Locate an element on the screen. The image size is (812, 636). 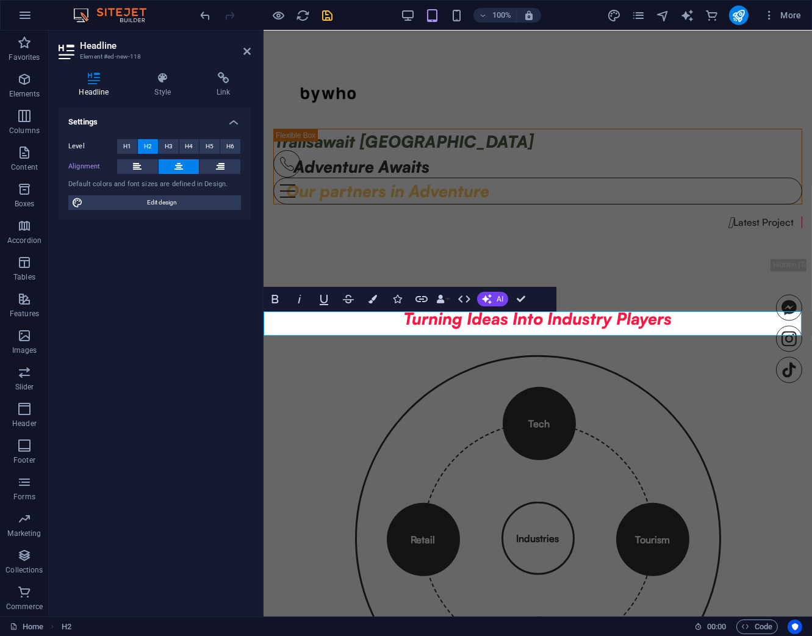
h6: 100% is located at coordinates (502, 15).